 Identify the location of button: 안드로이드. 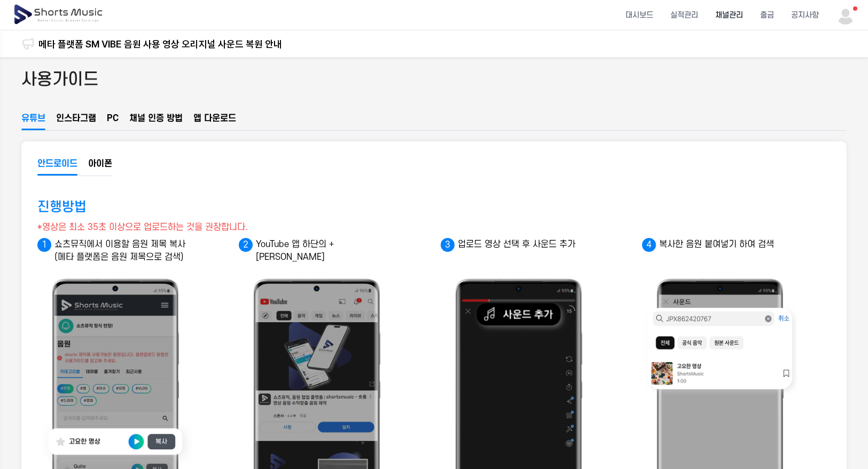
(57, 166).